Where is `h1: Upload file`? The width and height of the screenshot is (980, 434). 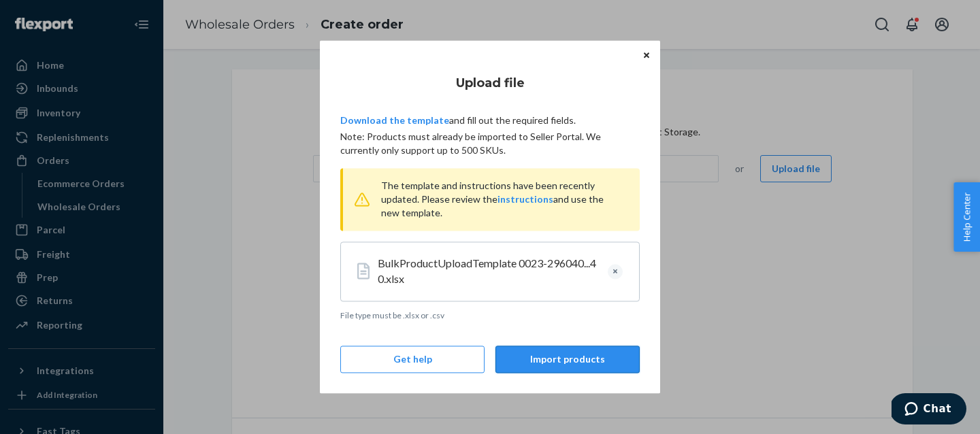 h1: Upload file is located at coordinates (490, 83).